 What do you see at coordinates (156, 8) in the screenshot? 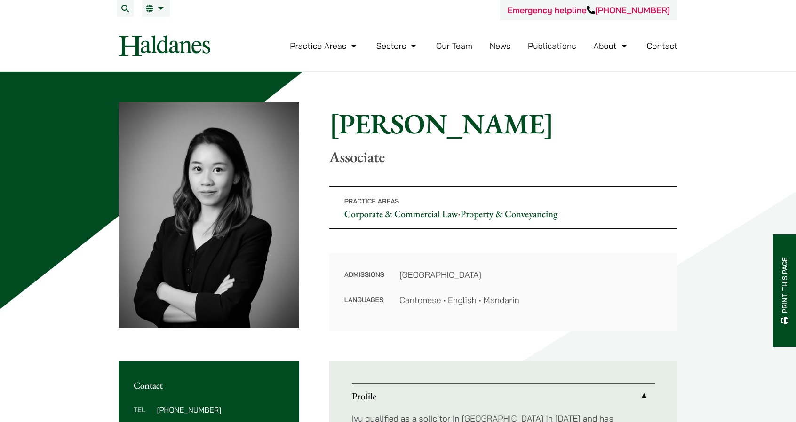
I see `a: EN` at bounding box center [156, 8].